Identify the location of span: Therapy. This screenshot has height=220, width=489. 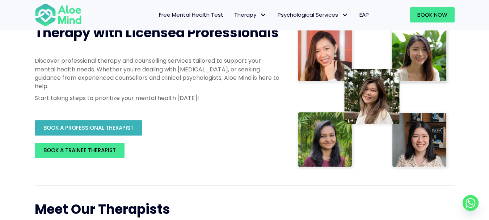
(251, 14).